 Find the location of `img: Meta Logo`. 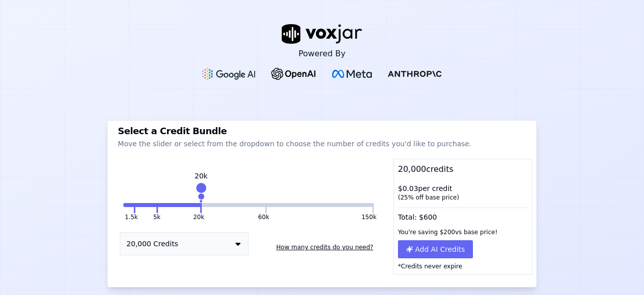

img: Meta Logo is located at coordinates (352, 74).